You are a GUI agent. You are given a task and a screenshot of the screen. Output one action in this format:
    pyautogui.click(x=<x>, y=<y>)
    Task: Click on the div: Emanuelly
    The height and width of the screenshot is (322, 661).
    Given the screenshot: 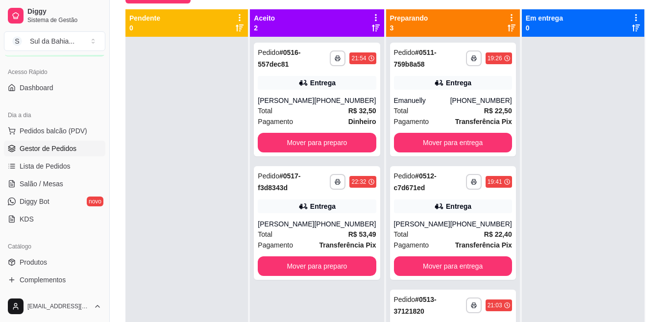 What is the action you would take?
    pyautogui.click(x=422, y=100)
    